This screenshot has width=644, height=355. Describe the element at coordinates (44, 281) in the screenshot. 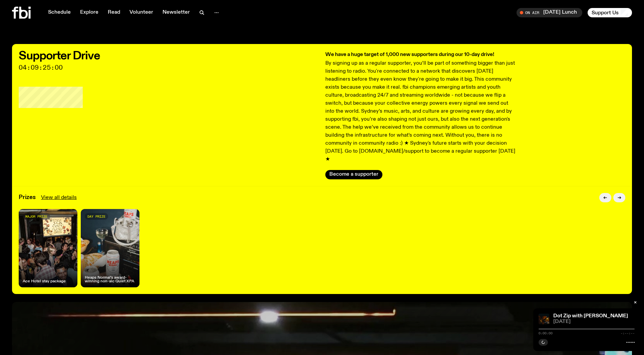

I see `h4: Ace Hotel stay package` at that location.